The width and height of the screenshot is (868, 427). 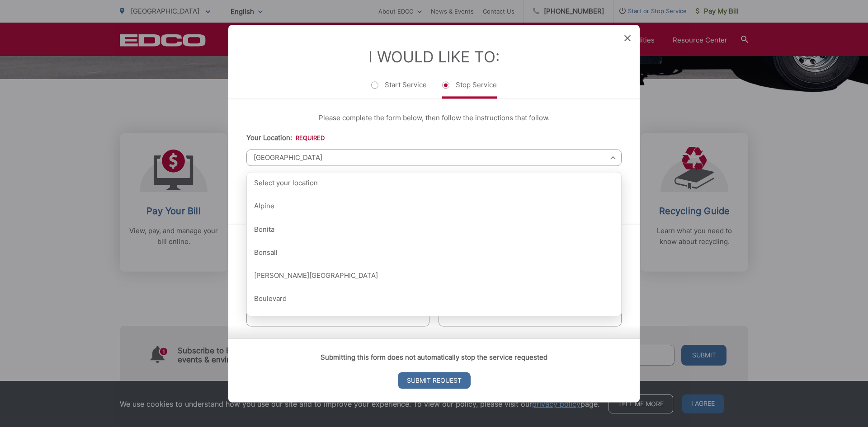 I want to click on div: Bonita, so click(x=434, y=230).